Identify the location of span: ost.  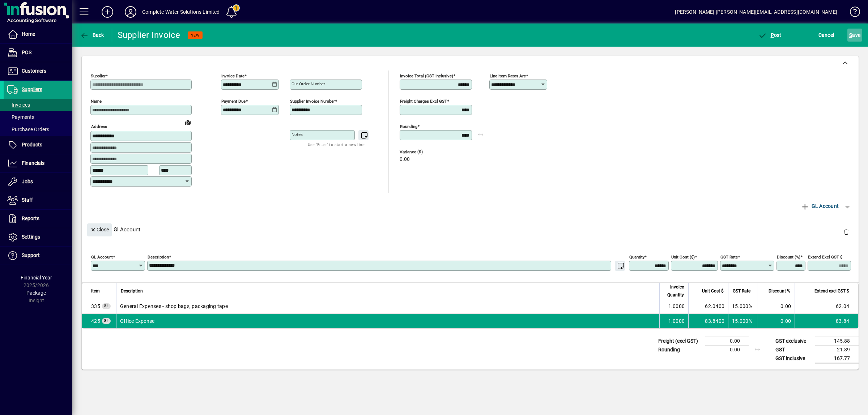
(770, 35).